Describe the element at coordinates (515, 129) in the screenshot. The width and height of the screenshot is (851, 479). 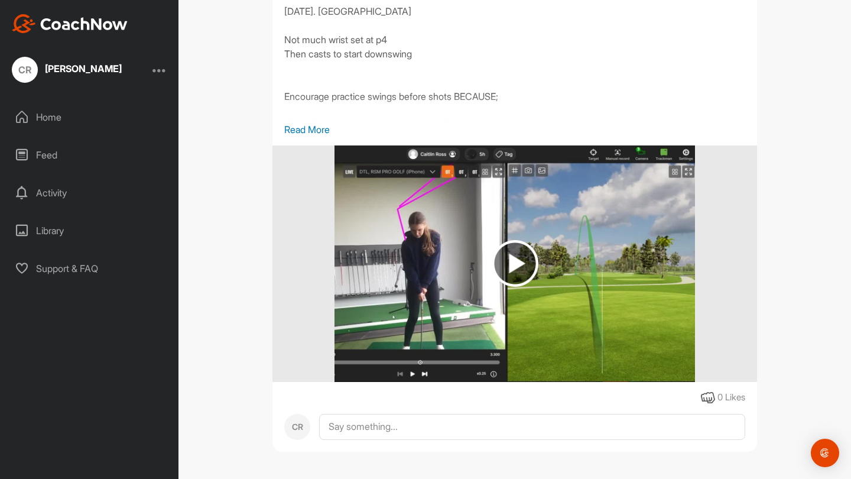
I see `p: Read More` at that location.